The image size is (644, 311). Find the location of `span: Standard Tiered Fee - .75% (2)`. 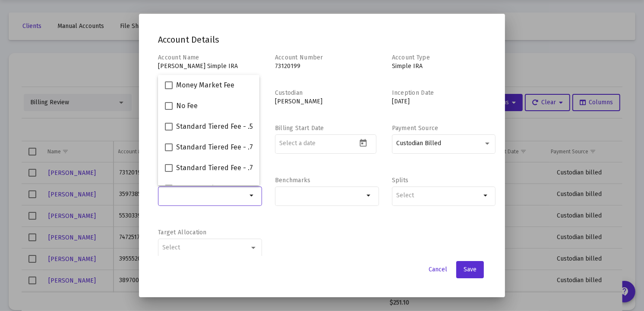

span: Standard Tiered Fee - .75% (2) is located at coordinates (224, 168).